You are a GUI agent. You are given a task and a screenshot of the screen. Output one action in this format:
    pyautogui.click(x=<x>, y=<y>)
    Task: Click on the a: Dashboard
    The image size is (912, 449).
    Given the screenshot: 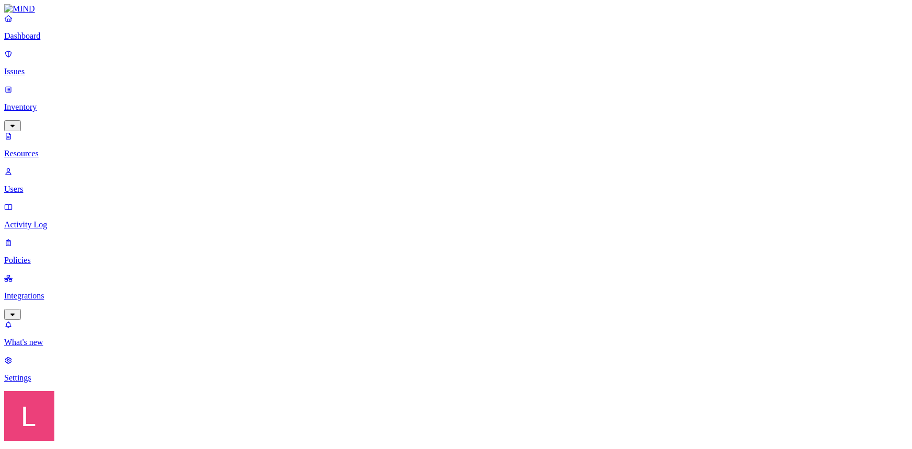 What is the action you would take?
    pyautogui.click(x=456, y=27)
    